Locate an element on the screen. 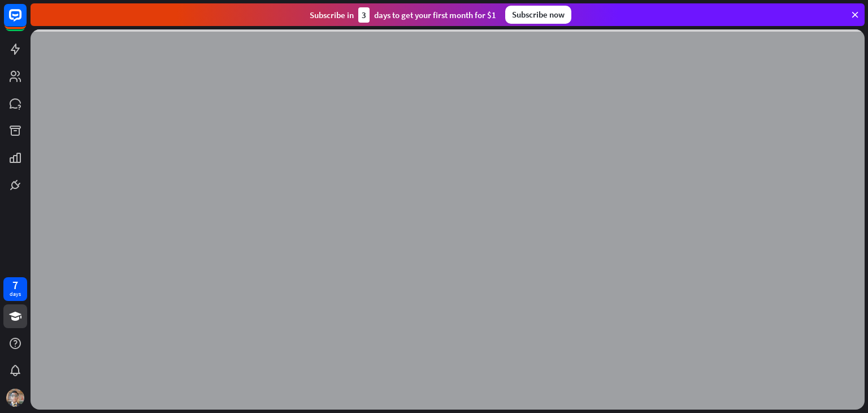  div: 3 is located at coordinates (364, 14).